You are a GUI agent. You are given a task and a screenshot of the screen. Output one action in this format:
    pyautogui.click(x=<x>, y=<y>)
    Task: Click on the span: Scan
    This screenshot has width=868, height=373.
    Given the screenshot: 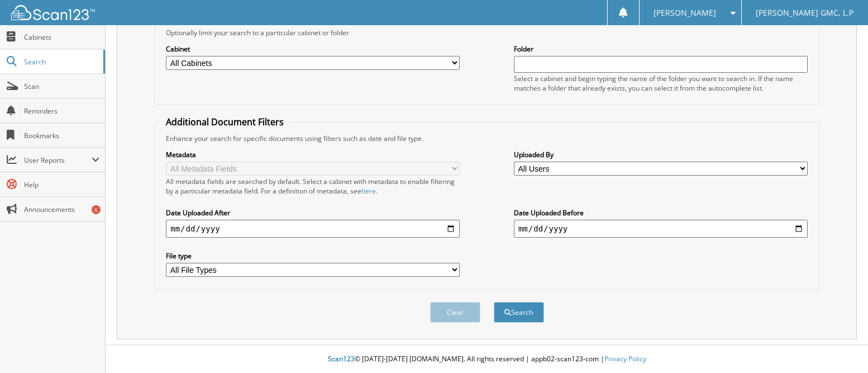 What is the action you would take?
    pyautogui.click(x=62, y=86)
    